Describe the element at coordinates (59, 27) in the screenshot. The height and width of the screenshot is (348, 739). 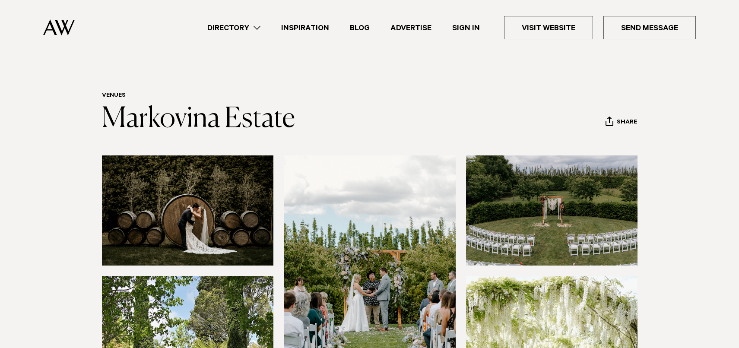
I see `img: Auckland Weddings Logo` at that location.